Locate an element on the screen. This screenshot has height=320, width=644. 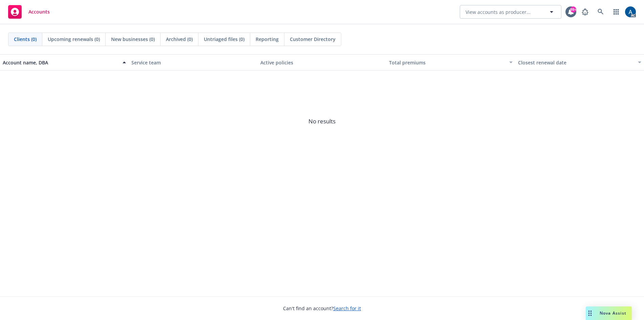
span: Accounts is located at coordinates (39, 12).